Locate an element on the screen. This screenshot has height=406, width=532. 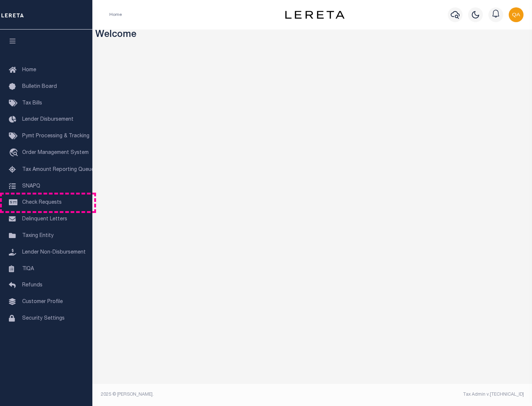
span: Bulletin Board is located at coordinates (39, 87).